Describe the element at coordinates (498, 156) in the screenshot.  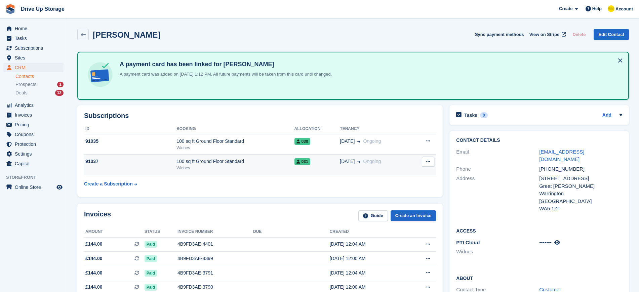
I see `div: Email` at that location.